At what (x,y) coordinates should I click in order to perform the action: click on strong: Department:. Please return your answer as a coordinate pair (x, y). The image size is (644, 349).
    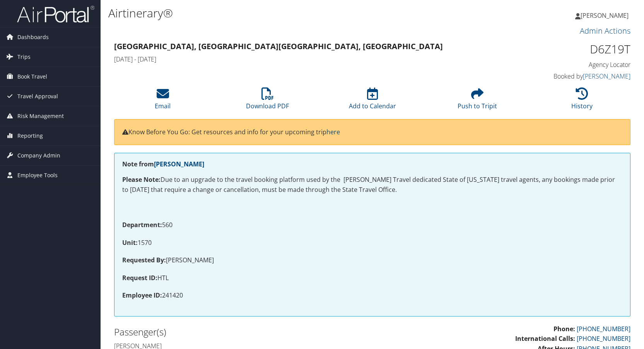
    Looking at the image, I should click on (142, 225).